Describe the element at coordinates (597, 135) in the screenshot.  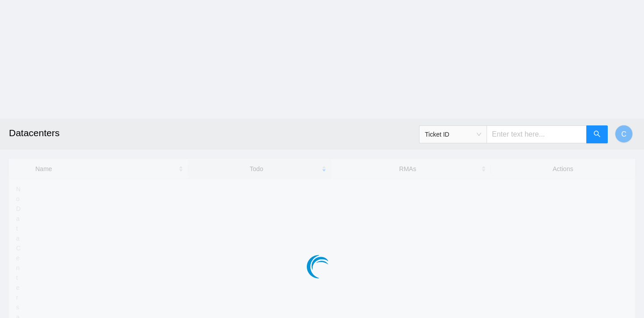
I see `button: search` at that location.